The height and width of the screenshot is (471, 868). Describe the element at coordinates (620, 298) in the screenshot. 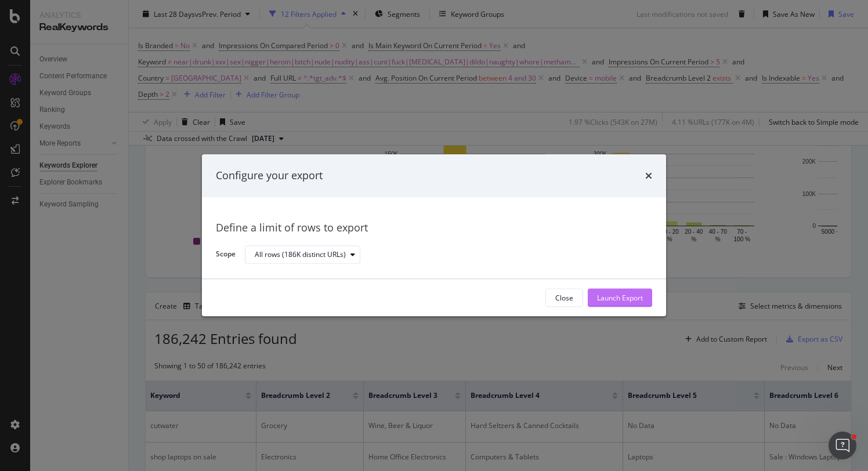

I see `button: Launch Export` at that location.